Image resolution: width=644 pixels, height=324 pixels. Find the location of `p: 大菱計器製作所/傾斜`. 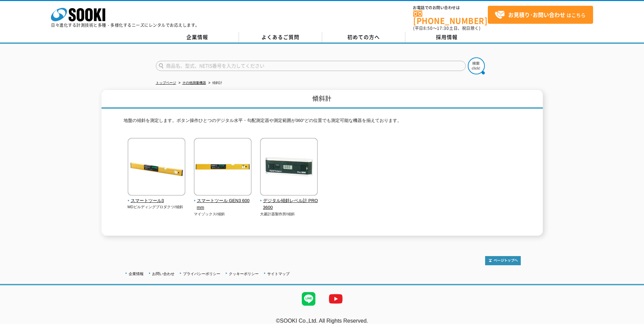

p: 大菱計器製作所/傾斜 is located at coordinates (289, 214).